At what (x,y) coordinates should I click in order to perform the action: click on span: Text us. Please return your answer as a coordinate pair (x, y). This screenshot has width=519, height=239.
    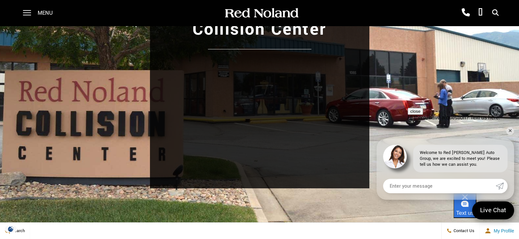
    Looking at the image, I should click on (11, 20).